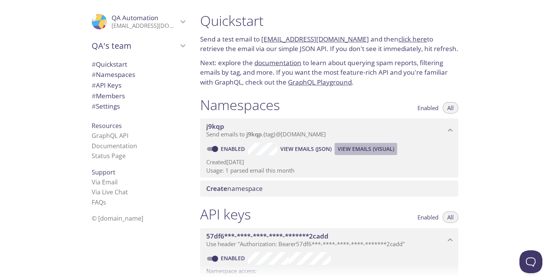  Describe the element at coordinates (277, 63) in the screenshot. I see `a: documentation` at that location.